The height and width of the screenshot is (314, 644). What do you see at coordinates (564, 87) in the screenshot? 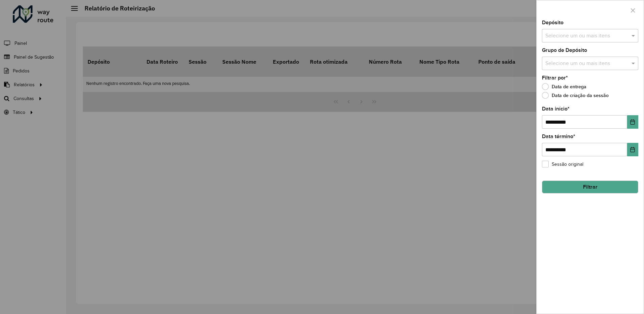
I see `label: Data de entrega` at bounding box center [564, 87].